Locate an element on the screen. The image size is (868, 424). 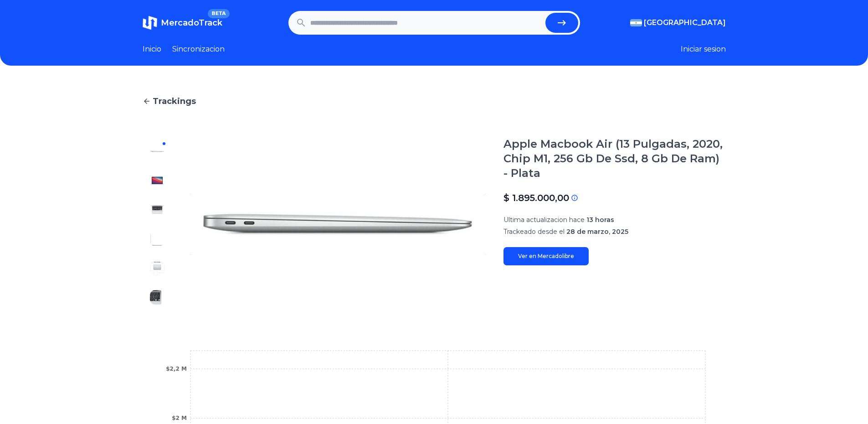
a: Sincronizacion is located at coordinates (198, 49).